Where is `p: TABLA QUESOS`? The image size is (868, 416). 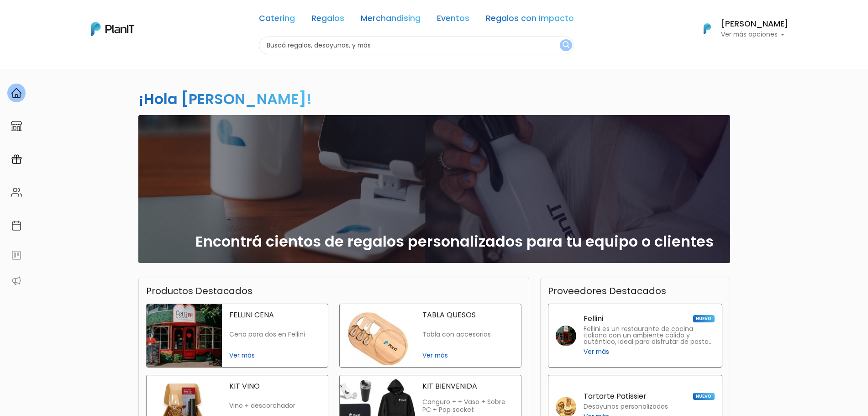
p: TABLA QUESOS is located at coordinates (469, 315).